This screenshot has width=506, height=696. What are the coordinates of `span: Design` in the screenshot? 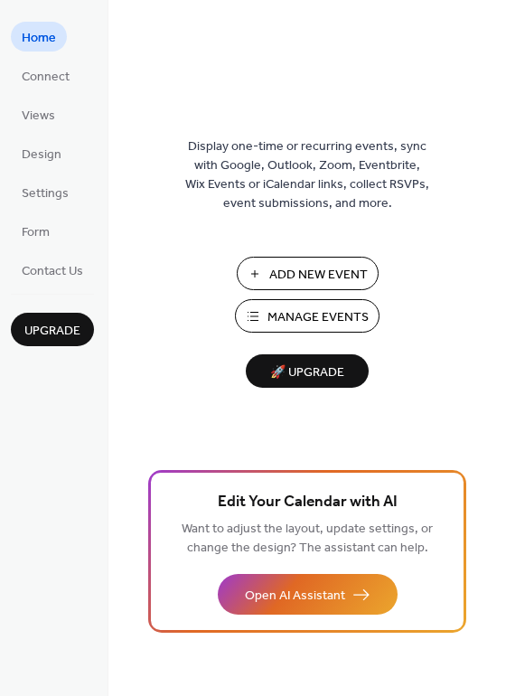 It's located at (42, 155).